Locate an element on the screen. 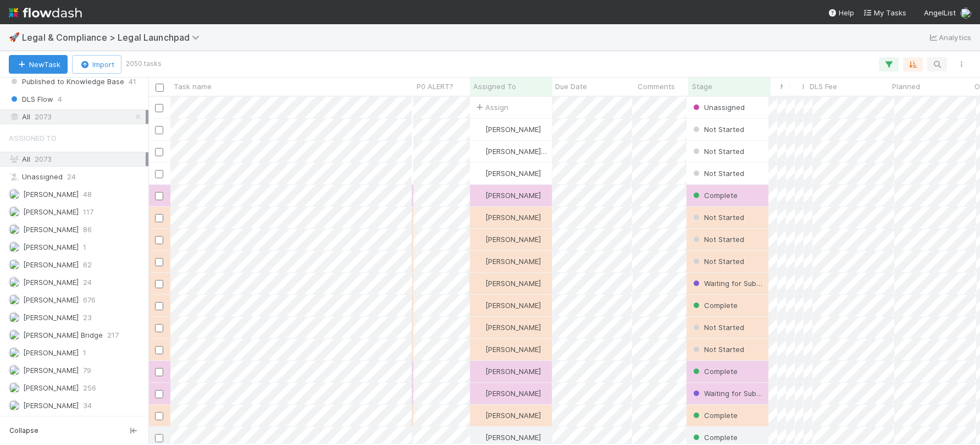 Image resolution: width=980 pixels, height=445 pixels. span: Collapse is located at coordinates (24, 431).